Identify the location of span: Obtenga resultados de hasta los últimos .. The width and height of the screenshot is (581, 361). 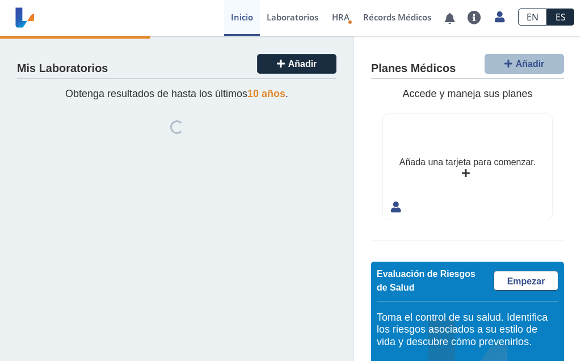
(177, 94).